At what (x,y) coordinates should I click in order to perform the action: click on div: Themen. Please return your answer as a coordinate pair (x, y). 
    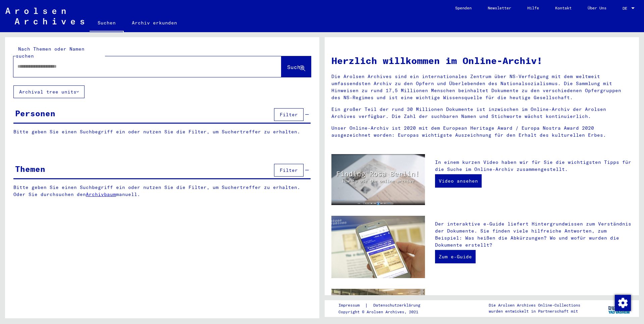
    Looking at the image, I should click on (30, 169).